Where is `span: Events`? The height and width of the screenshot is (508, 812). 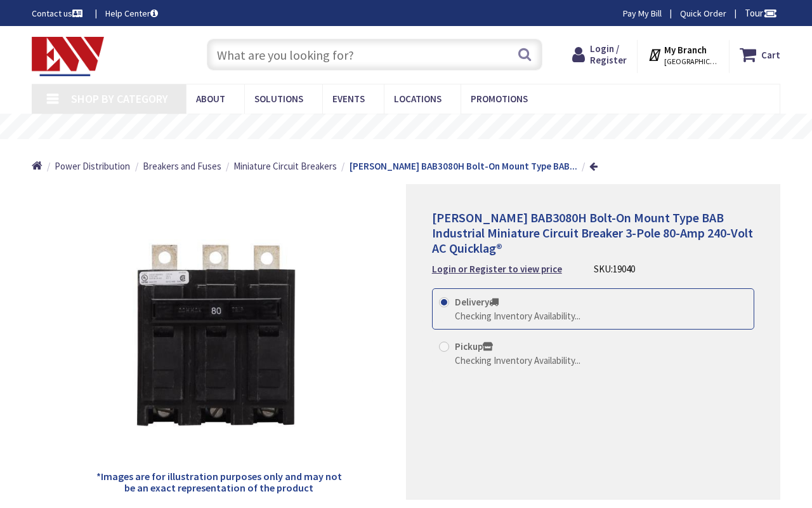 span: Events is located at coordinates (348, 99).